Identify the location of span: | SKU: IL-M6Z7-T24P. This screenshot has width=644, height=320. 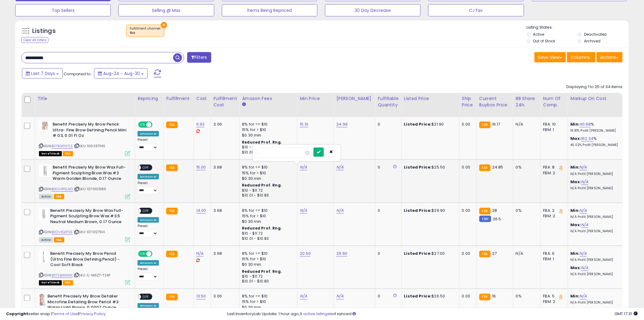
(92, 275).